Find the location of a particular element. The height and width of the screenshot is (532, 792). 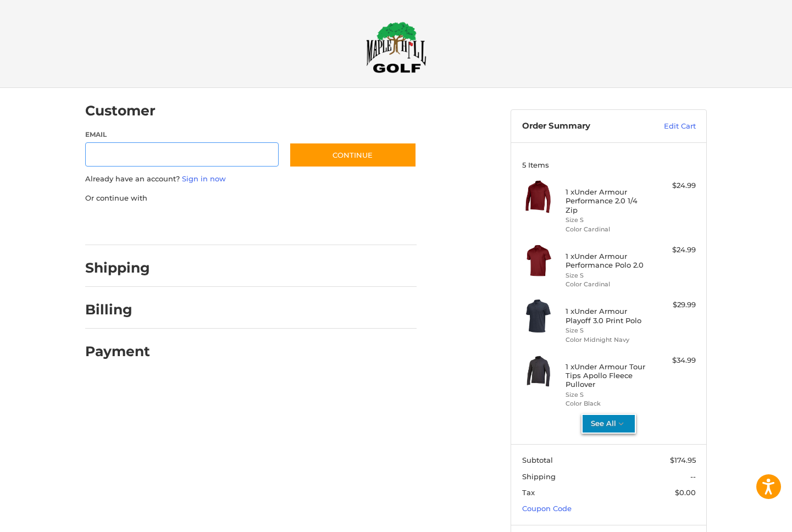

li: Color Midnight Navy is located at coordinates (607, 340).